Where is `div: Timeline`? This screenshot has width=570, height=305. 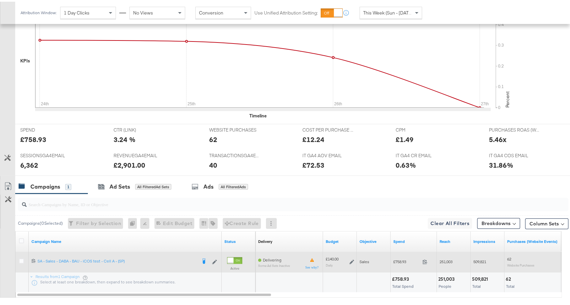 div: Timeline is located at coordinates (258, 114).